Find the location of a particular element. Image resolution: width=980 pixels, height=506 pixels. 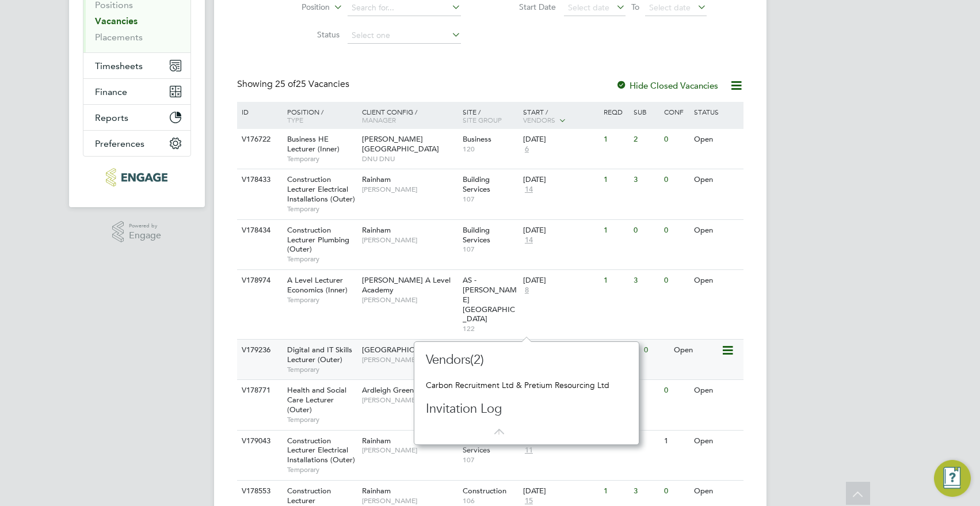

span: 15 is located at coordinates (529, 501).